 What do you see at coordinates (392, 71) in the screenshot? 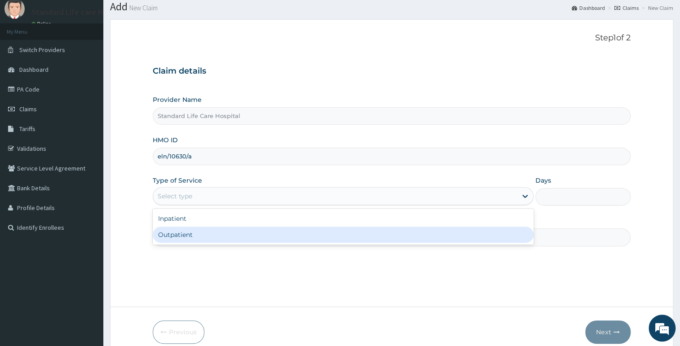
I see `h3: Claim details` at bounding box center [392, 71].